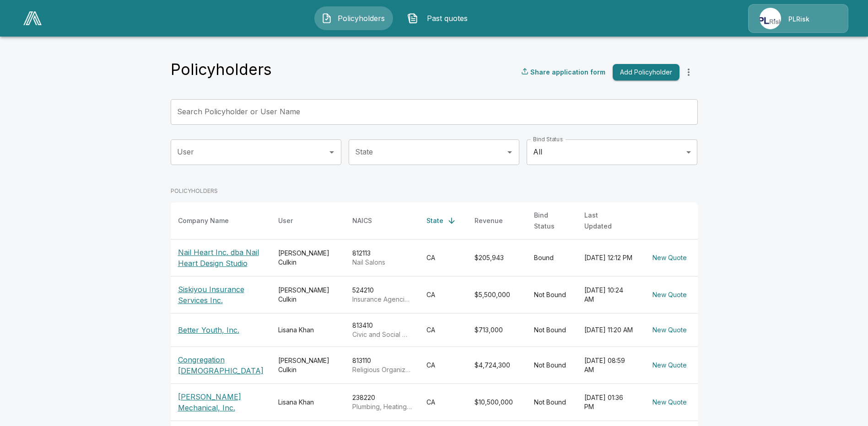 The width and height of the screenshot is (868, 426). Describe the element at coordinates (382, 370) in the screenshot. I see `p: Religious Organizations` at that location.